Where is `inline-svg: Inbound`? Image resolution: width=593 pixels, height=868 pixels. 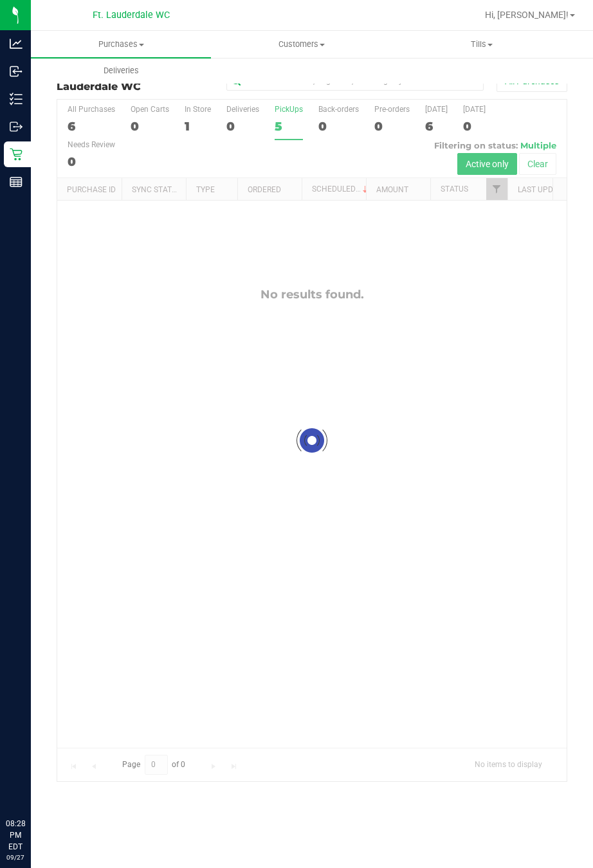 inline-svg: Inbound is located at coordinates (16, 71).